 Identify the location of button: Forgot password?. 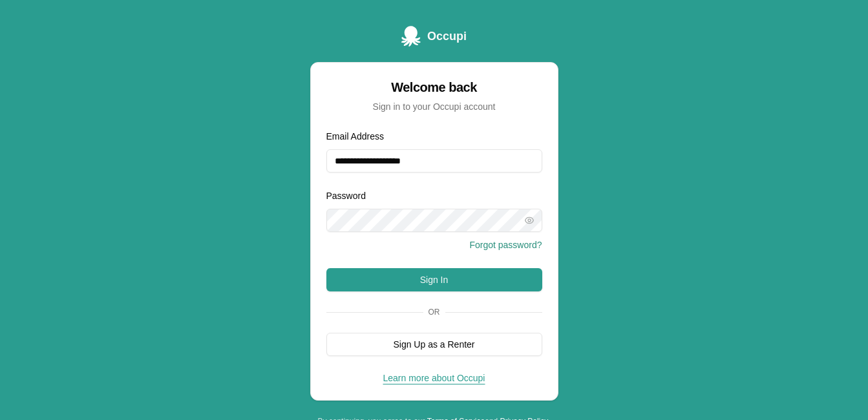
(505, 244).